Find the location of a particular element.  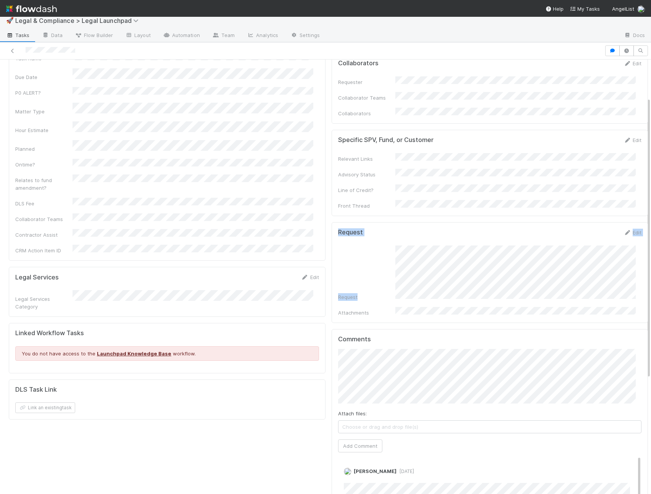

button: Link an existingtask is located at coordinates (45, 408).